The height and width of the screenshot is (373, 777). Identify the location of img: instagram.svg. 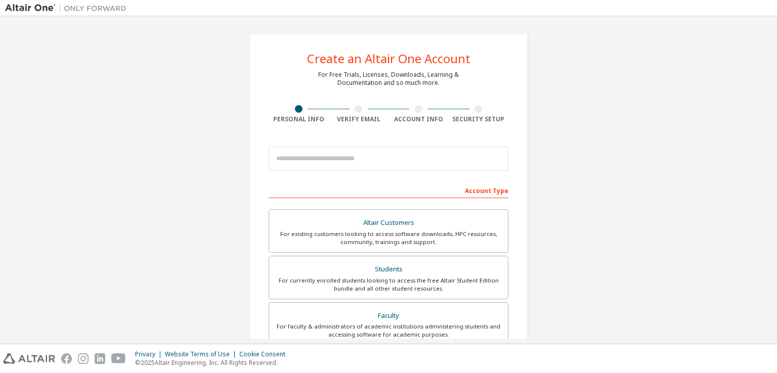
(83, 358).